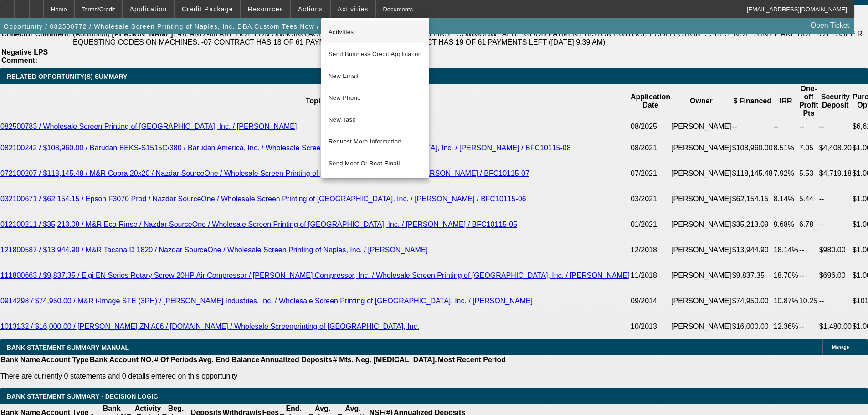  What do you see at coordinates (375, 98) in the screenshot?
I see `span: New Phone` at bounding box center [375, 98].